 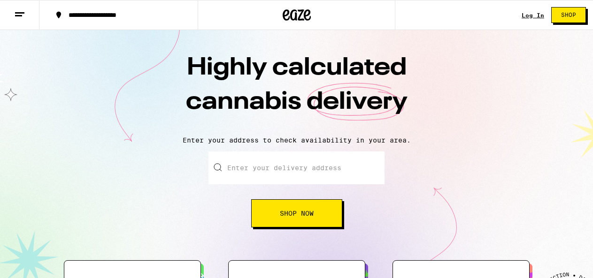 What do you see at coordinates (533, 15) in the screenshot?
I see `a: Log In` at bounding box center [533, 15].